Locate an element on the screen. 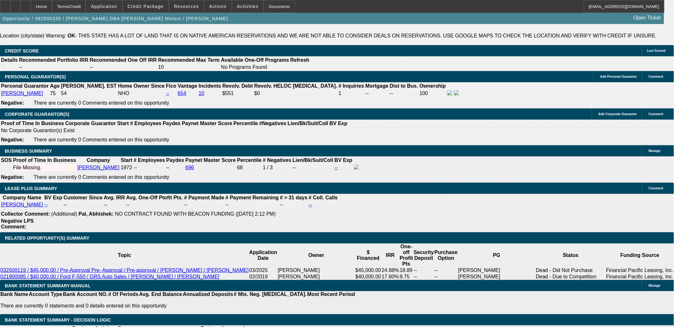 This screenshot has height=327, width=674. b: Customer Since is located at coordinates (83, 197).